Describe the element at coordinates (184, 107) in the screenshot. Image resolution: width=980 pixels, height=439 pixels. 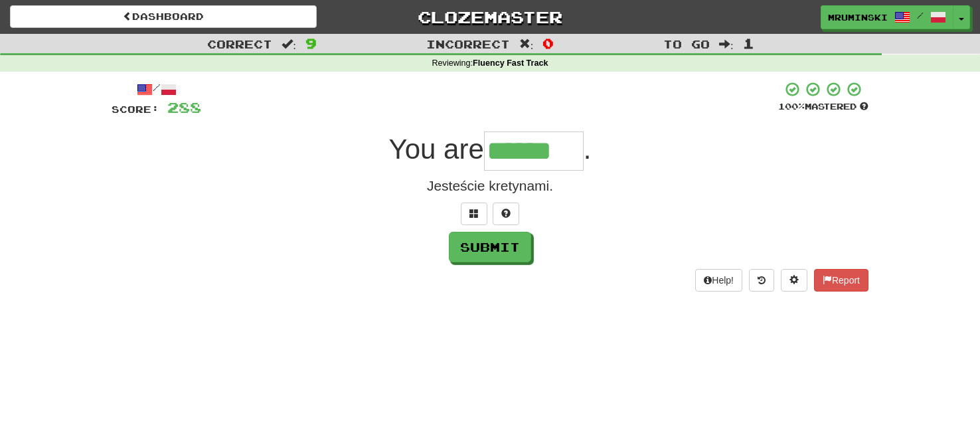
I see `span: 288` at that location.